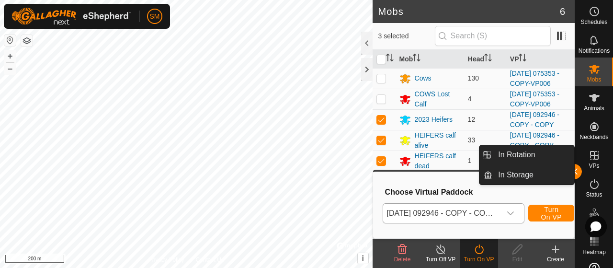  What do you see at coordinates (533, 155) in the screenshot?
I see `a: In Rotation` at bounding box center [533, 155].